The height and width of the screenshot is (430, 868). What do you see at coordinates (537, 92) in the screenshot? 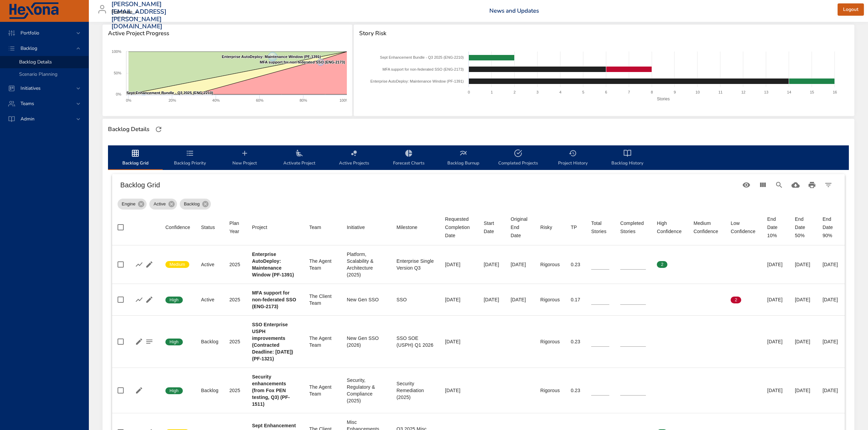
I see `text: 3` at bounding box center [537, 92].